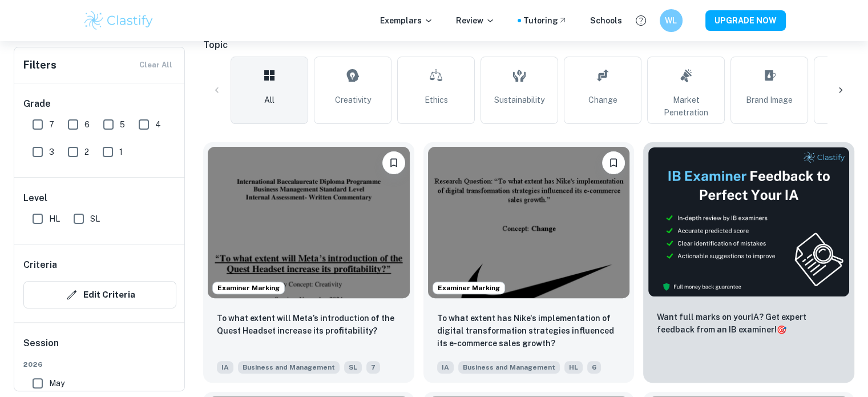 This screenshot has height=397, width=868. I want to click on a: Examiner MarkingBookmarkTo what extent will Meta’s introduction of the Quest Headset increase its..., so click(309, 262).